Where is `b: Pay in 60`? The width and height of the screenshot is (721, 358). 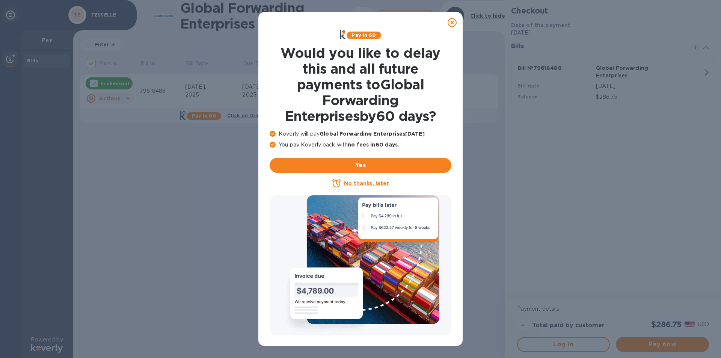 b: Pay in 60 is located at coordinates (364, 35).